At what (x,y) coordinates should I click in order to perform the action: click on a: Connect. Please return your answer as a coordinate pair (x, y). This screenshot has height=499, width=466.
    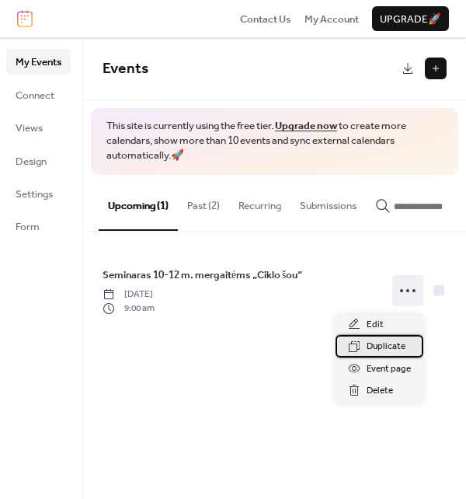
    Looking at the image, I should click on (38, 95).